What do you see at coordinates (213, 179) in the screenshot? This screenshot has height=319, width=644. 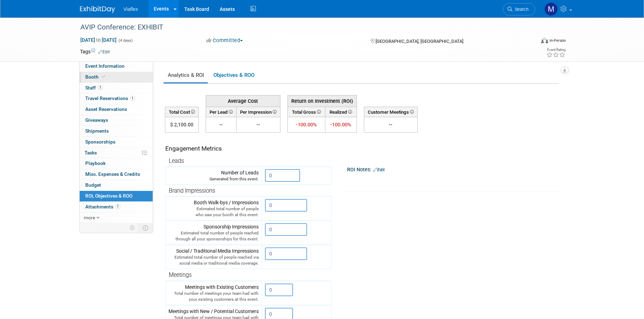 I see `div: Generated from this event.` at bounding box center [213, 179].